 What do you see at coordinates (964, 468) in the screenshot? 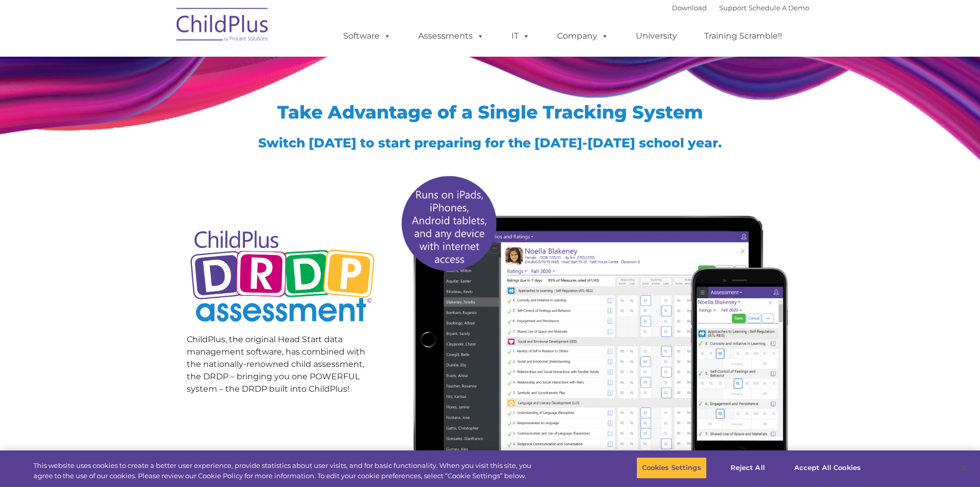
I see `button: Close` at bounding box center [964, 468].